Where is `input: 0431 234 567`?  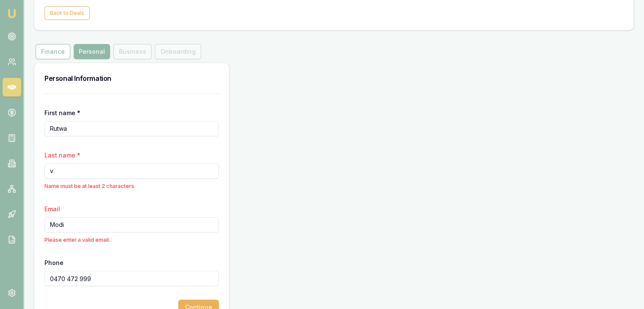
input: 0431 234 567 is located at coordinates (131, 279).